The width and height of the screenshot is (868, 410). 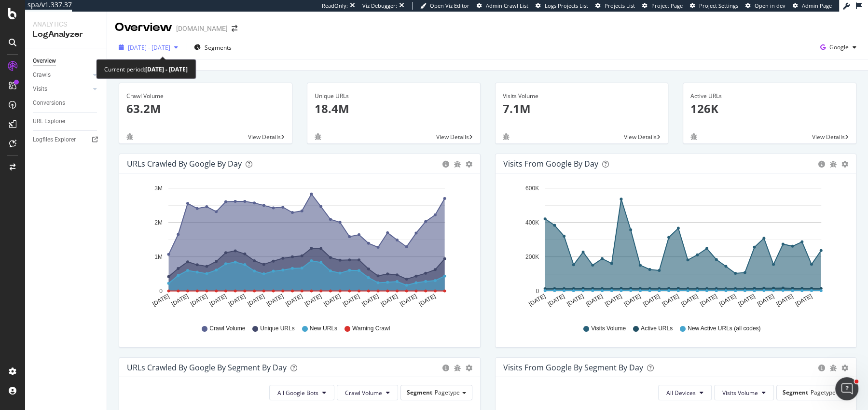 I want to click on span: All Google Bots, so click(x=298, y=393).